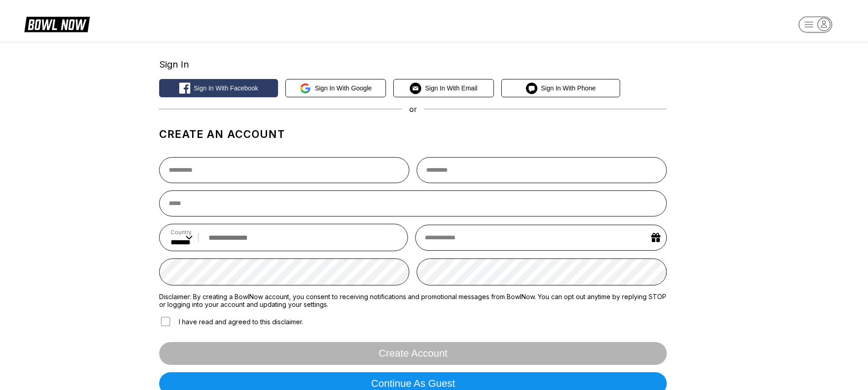  I want to click on span: Sign in with Facebook, so click(226, 88).